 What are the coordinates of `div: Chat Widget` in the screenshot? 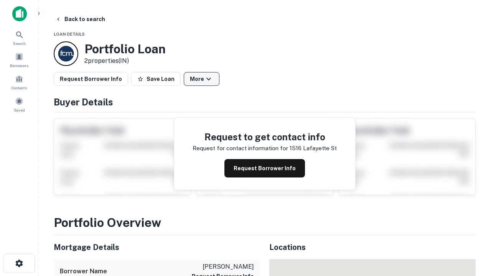 It's located at (472, 233).